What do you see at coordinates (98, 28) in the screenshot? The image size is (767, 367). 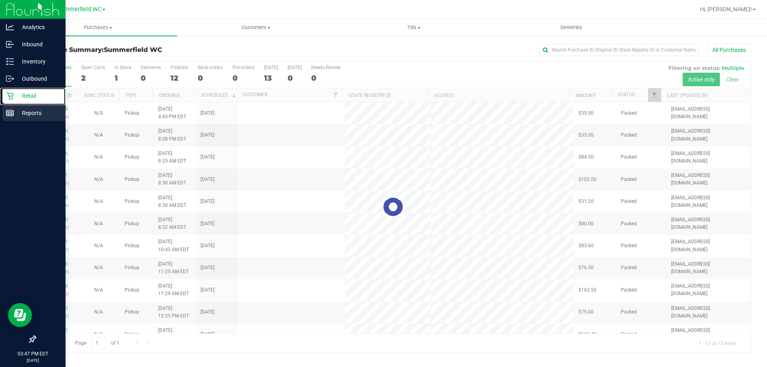 I see `span: Purchases` at bounding box center [98, 28].